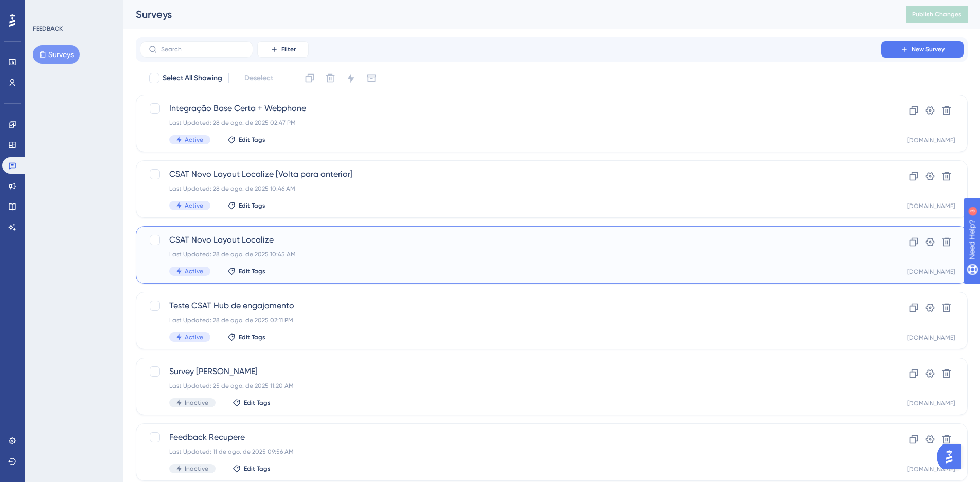 This screenshot has height=482, width=980. What do you see at coordinates (193, 78) in the screenshot?
I see `span: Select All Showing` at bounding box center [193, 78].